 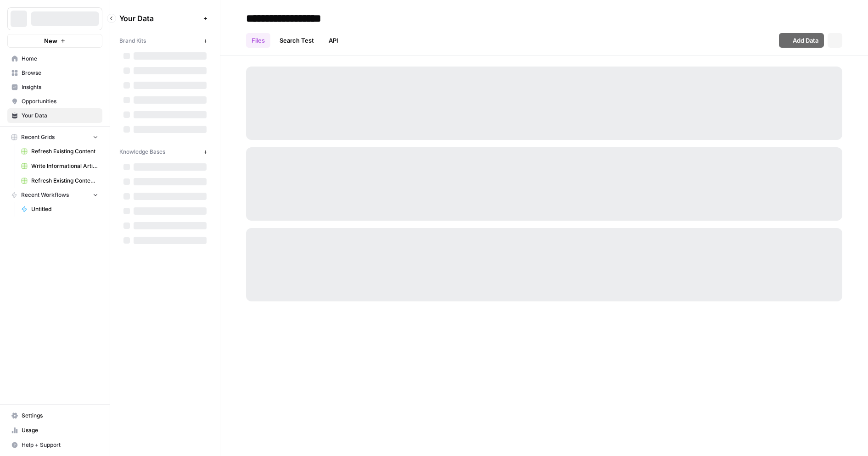 I want to click on span: Browse, so click(x=60, y=73).